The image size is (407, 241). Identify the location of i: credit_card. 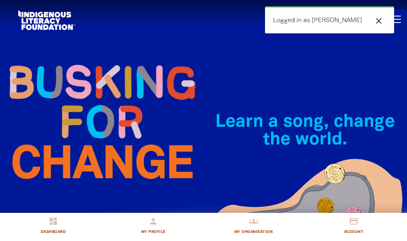
(354, 222).